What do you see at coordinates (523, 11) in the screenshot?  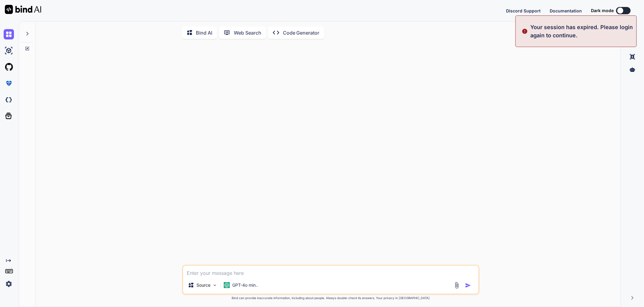 I see `button: Discord Support` at bounding box center [523, 11].